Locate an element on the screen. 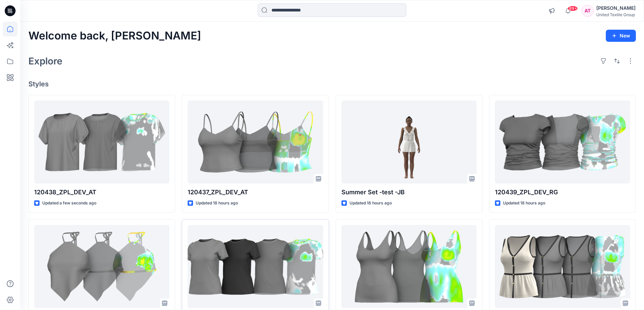 The height and width of the screenshot is (310, 644). p: 120438_ZPL_DEV_AT is located at coordinates (102, 192).